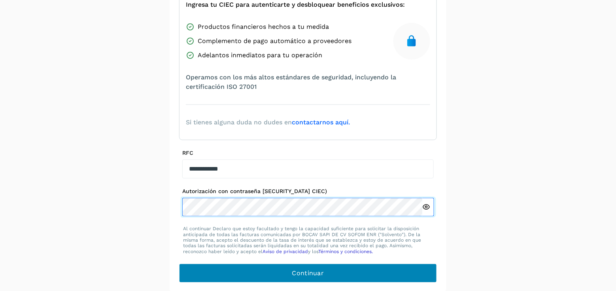 This screenshot has height=291, width=616. Describe the element at coordinates (308, 153) in the screenshot. I see `label: RFC` at that location.